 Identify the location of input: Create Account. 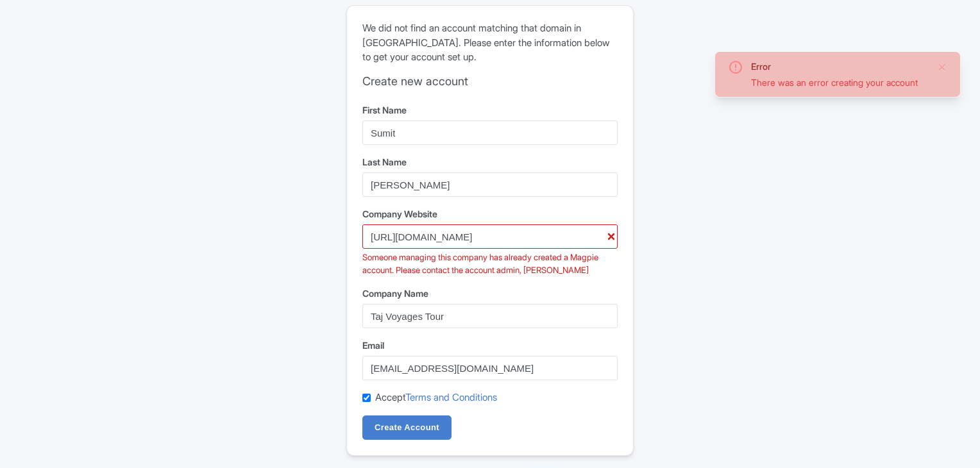
(406, 428).